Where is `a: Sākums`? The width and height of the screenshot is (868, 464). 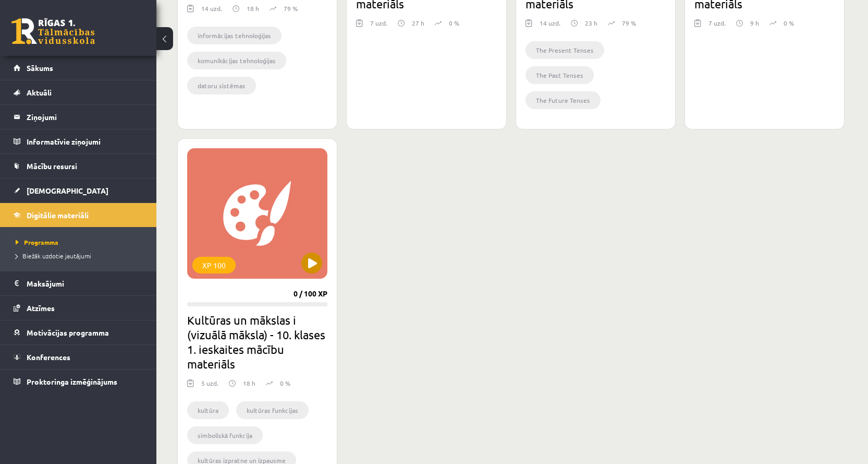 a: Sākums is located at coordinates (78, 68).